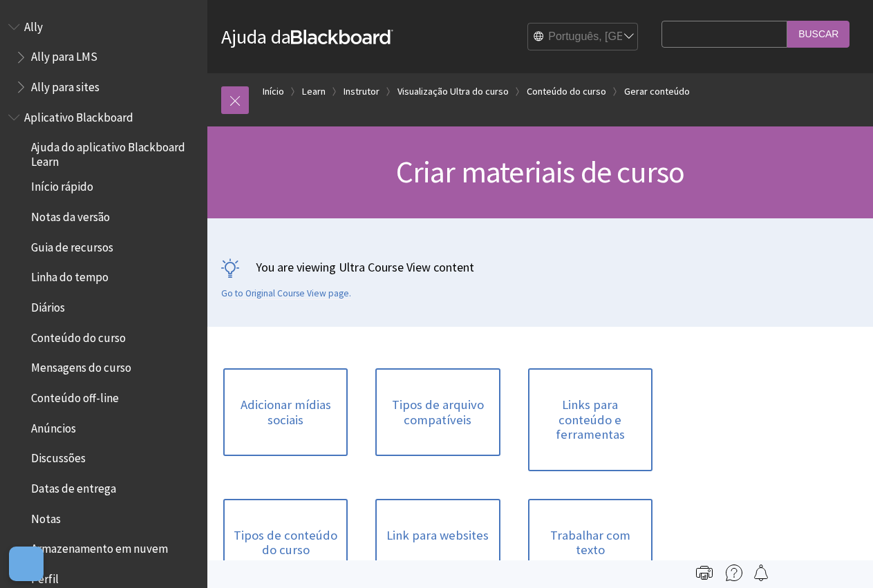 The width and height of the screenshot is (873, 588). I want to click on span: Notas, so click(46, 516).